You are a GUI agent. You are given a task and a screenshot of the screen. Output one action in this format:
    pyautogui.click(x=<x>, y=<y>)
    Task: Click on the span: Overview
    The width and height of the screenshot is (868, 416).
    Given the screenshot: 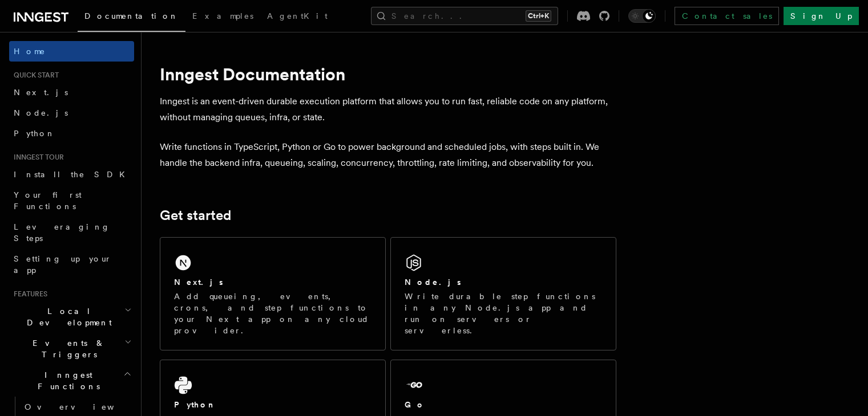 What is the action you would take?
    pyautogui.click(x=83, y=407)
    